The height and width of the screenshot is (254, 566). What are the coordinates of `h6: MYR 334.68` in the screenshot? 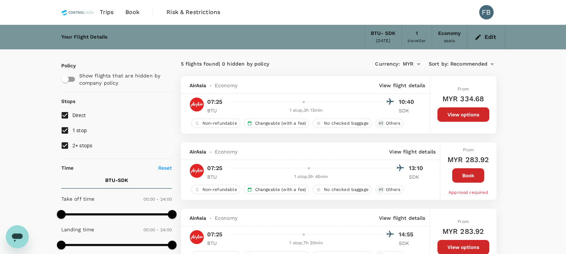 It's located at (463, 99).